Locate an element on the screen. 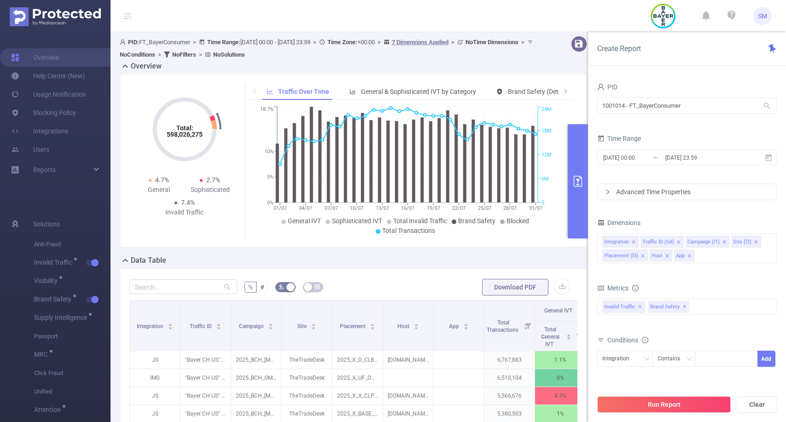  tspan: 07/07 is located at coordinates (331, 208).